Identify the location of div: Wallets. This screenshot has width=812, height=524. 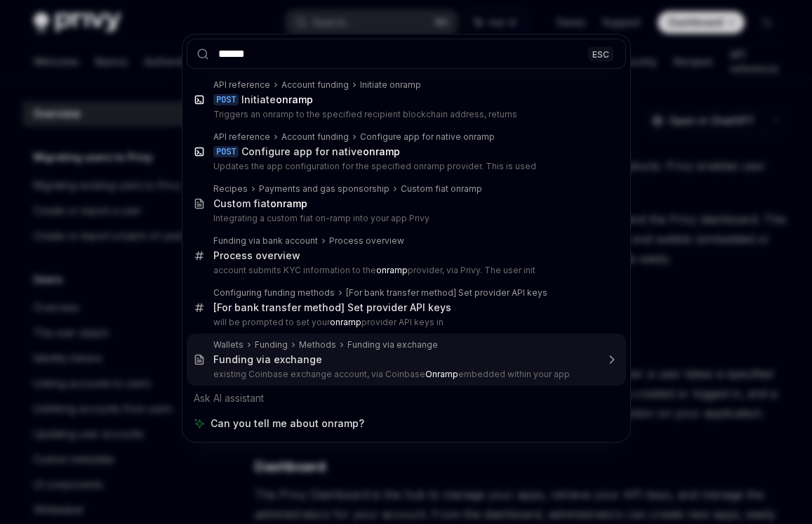
(228, 345).